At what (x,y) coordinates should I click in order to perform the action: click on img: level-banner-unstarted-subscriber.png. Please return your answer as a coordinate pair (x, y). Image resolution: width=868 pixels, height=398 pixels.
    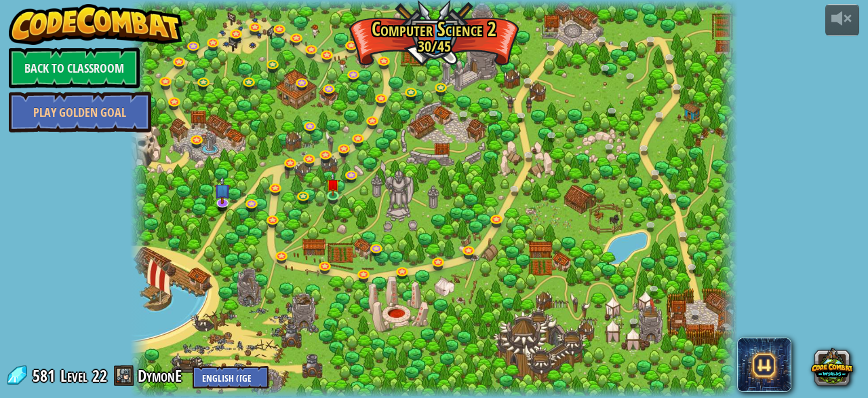
    Looking at the image, I should click on (222, 189).